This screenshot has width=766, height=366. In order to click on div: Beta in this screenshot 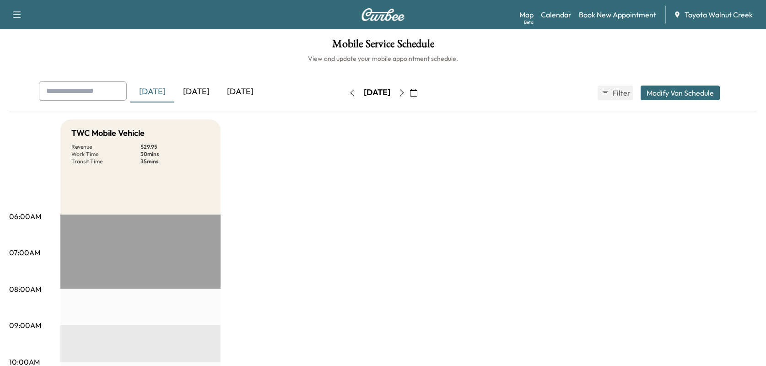, I will do `click(528, 22)`.